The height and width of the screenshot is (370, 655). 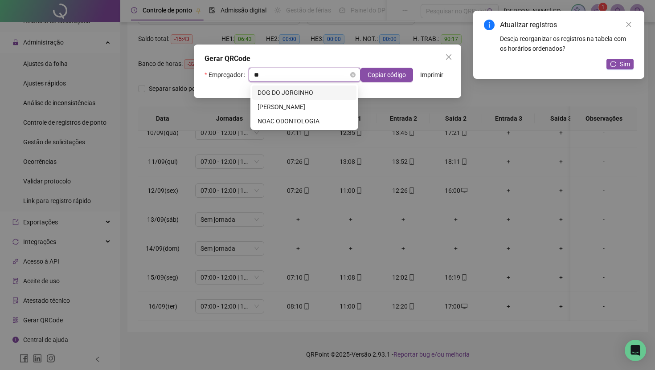 What do you see at coordinates (625, 64) in the screenshot?
I see `span: Sim` at bounding box center [625, 64].